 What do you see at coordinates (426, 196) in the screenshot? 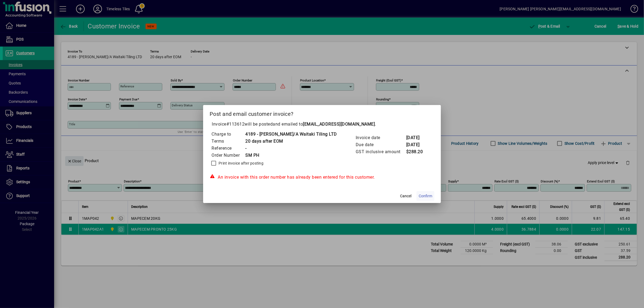
I see `span: Confirm` at bounding box center [426, 196].